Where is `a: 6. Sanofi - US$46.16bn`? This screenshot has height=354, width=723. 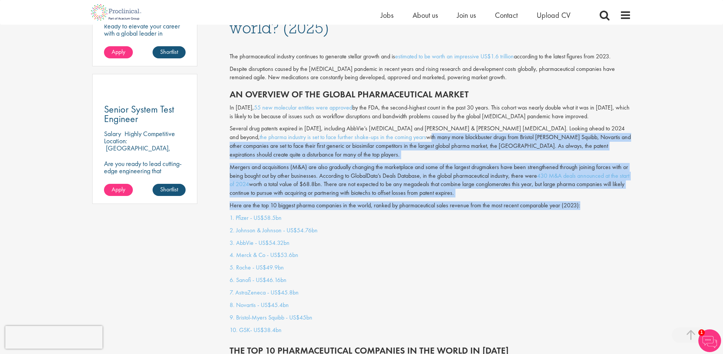
a: 6. Sanofi - US$46.16bn is located at coordinates (258, 280).